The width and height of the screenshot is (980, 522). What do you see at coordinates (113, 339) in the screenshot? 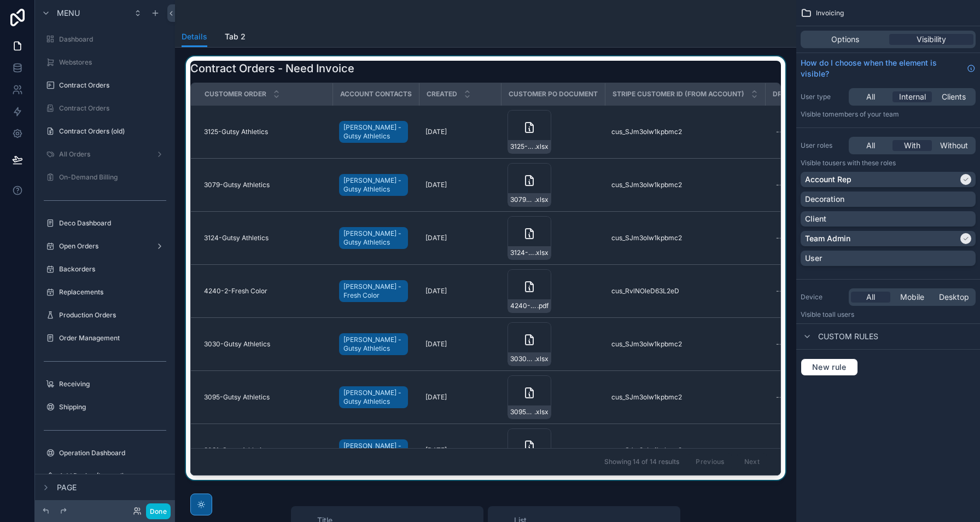
I see `label: Order Management` at bounding box center [113, 339].